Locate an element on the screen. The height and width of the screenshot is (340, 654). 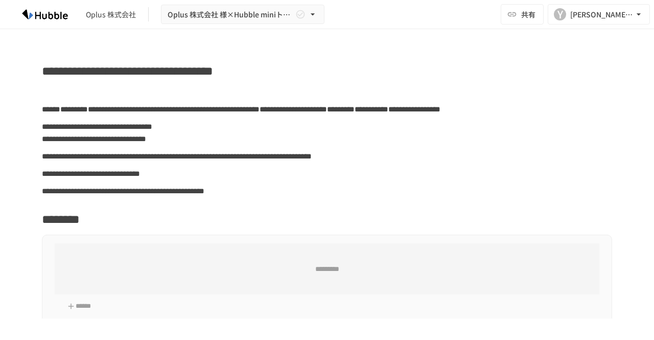
span: Oplus 株式会社 様×Hubble miniトライアル導入資料 is located at coordinates (230, 14).